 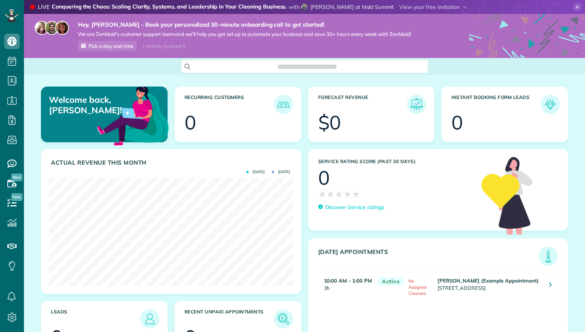 I want to click on img: maria-72a9807cf96188c08ef61303f053569d2e2a8a1cde33d635c8a3ac13582a053d.jpg, so click(x=42, y=28).